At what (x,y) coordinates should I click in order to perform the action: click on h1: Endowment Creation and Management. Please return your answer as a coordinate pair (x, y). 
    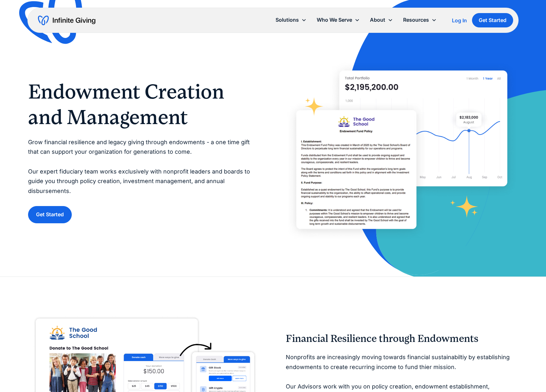
    Looking at the image, I should click on (144, 104).